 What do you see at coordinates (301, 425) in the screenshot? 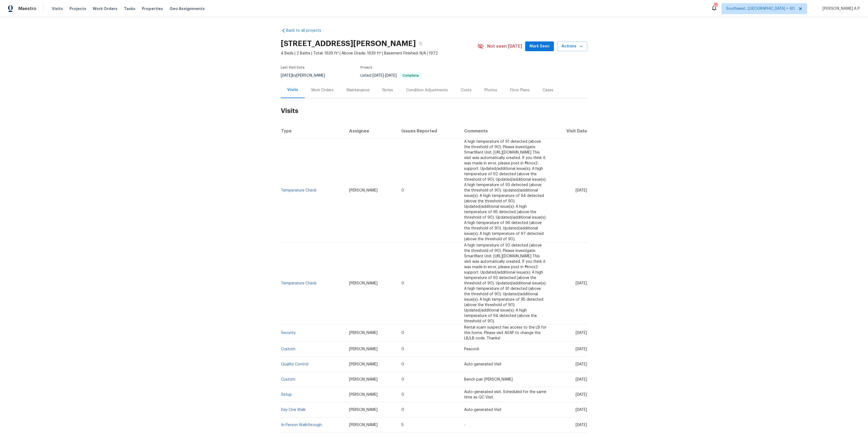
I see `a: In-Person Walkthrough` at bounding box center [301, 425].